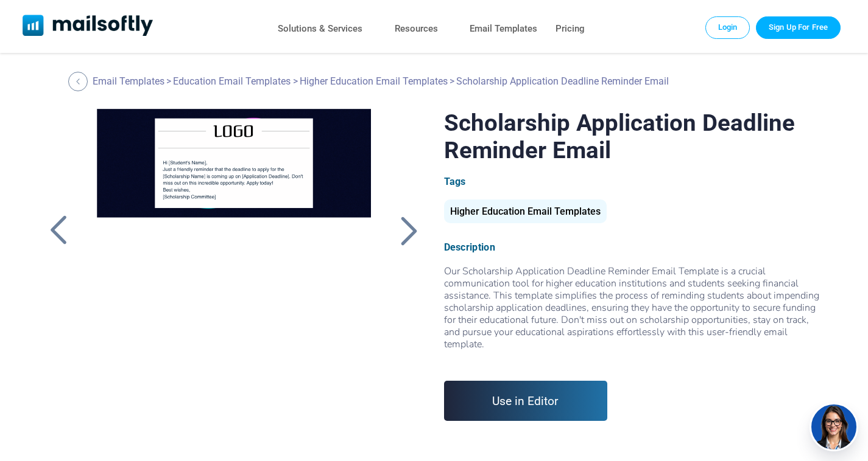 This screenshot has height=461, width=868. What do you see at coordinates (570, 29) in the screenshot?
I see `a: Pricing` at bounding box center [570, 29].